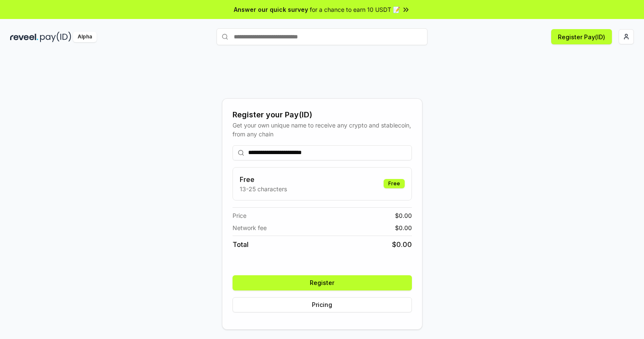 Image resolution: width=644 pixels, height=339 pixels. What do you see at coordinates (56, 37) in the screenshot?
I see `img: pay_id` at bounding box center [56, 37].